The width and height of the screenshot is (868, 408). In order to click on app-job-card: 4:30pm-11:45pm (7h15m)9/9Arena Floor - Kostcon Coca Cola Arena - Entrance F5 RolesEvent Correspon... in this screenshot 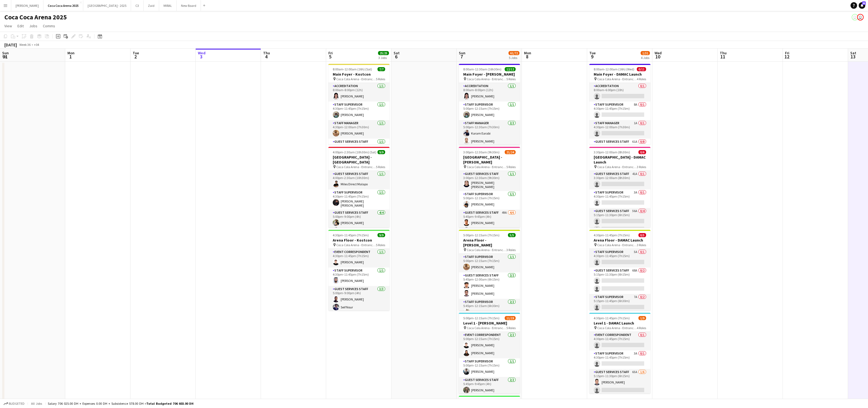, I will do `click(359, 270)`.